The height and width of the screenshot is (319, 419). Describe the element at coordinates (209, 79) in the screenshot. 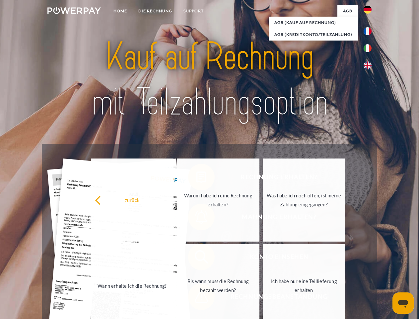

I see `img: title-powerpay_de.svg` at that location.